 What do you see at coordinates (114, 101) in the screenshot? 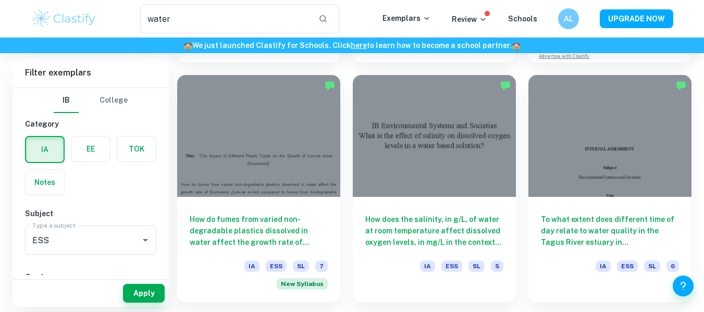
I see `button: College` at bounding box center [114, 101].